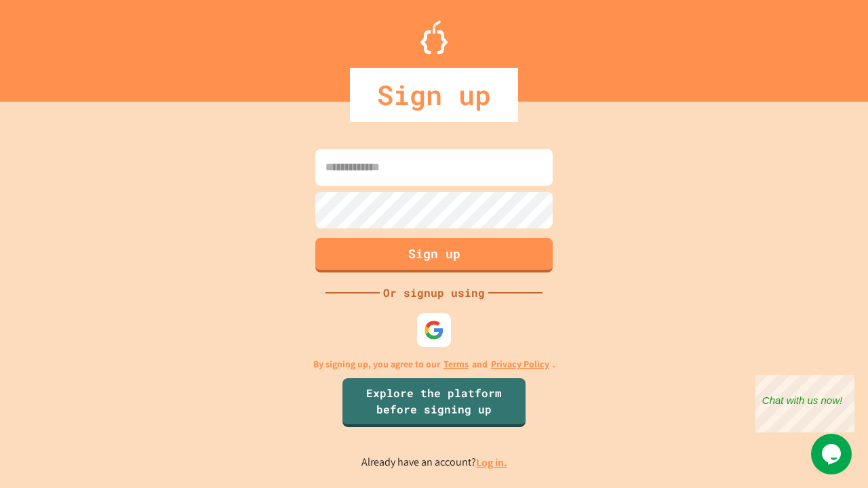 The image size is (868, 488). What do you see at coordinates (434, 95) in the screenshot?
I see `div: Sign up` at bounding box center [434, 95].